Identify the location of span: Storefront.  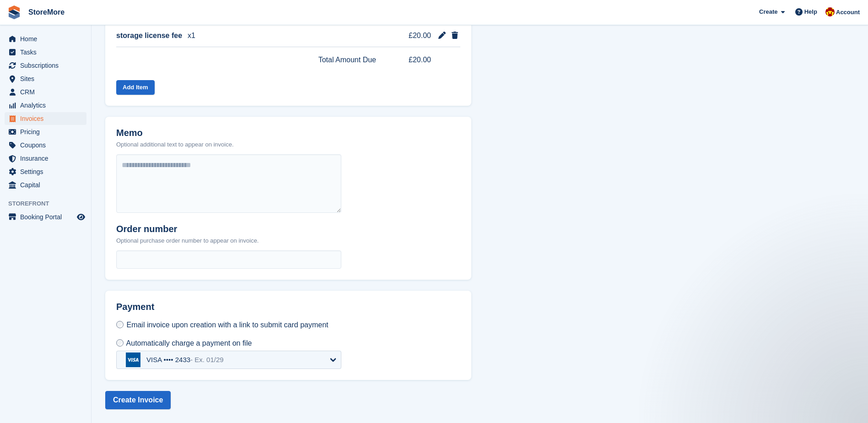
(49, 203).